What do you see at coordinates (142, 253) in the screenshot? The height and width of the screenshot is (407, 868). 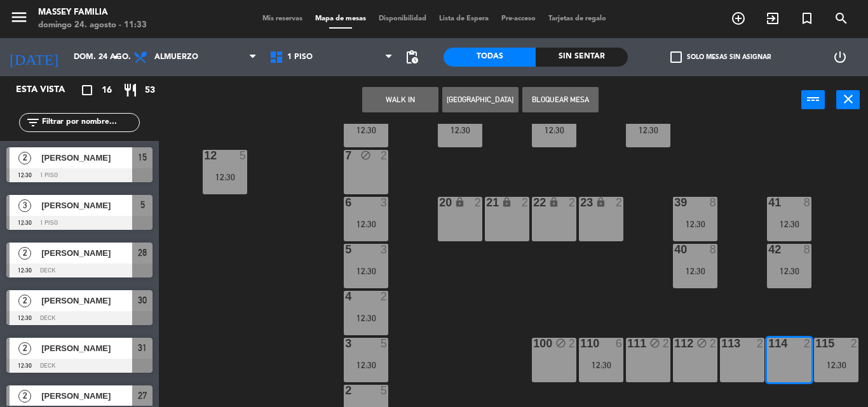 I see `span: 28` at bounding box center [142, 253].